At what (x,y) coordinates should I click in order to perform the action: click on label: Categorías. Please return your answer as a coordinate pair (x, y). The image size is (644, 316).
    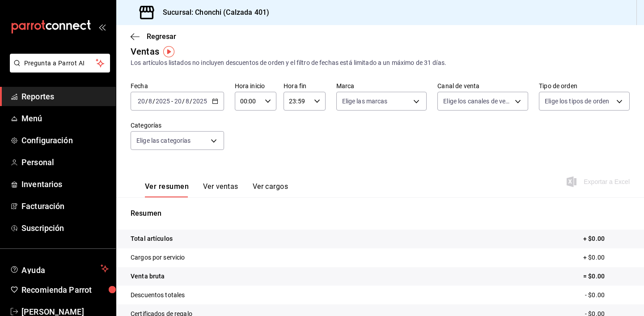
    Looking at the image, I should click on (177, 125).